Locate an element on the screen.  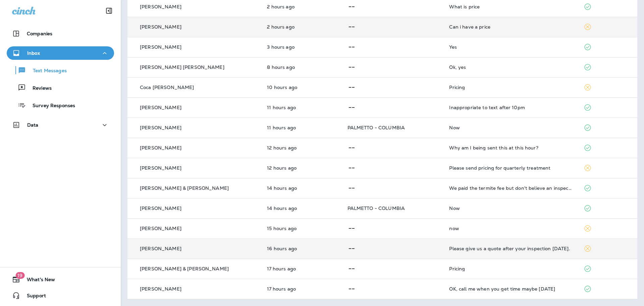
p: Sep 18, 2025 06:32 PM is located at coordinates (301, 228).